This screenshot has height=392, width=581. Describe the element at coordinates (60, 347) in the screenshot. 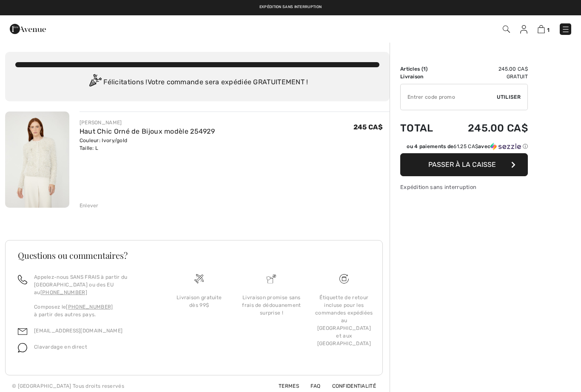

I see `span: Clavardage en direct` at that location.